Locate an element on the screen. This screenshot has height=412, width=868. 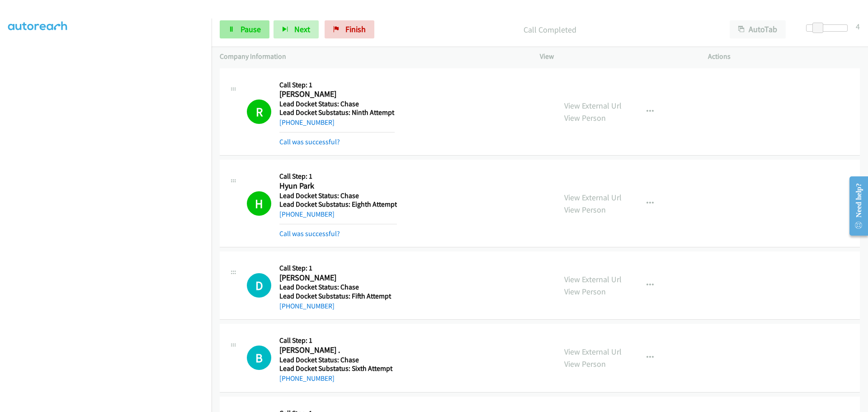
p: Company Information is located at coordinates (372, 57).